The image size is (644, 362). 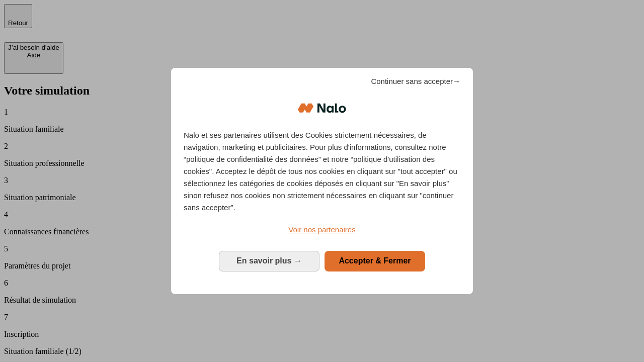 I want to click on span: Voir nos partenaires, so click(x=322, y=229).